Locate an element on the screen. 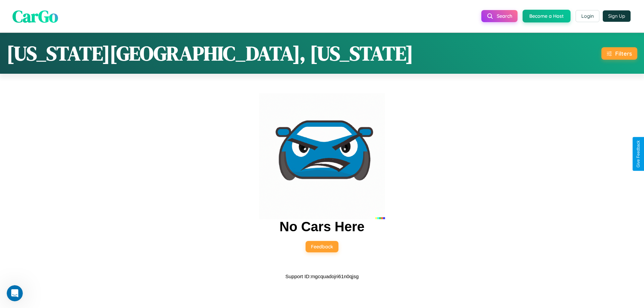 The height and width of the screenshot is (308, 644). img: car is located at coordinates (322, 156).